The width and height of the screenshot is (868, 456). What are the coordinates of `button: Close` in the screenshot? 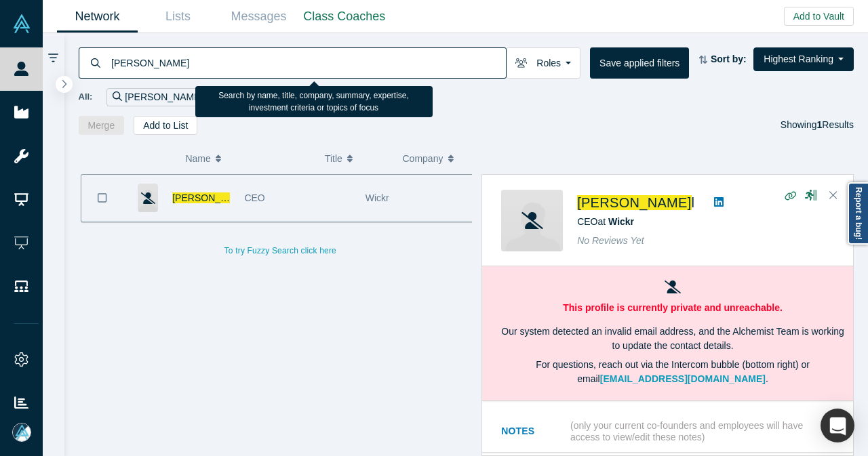 It's located at (834, 196).